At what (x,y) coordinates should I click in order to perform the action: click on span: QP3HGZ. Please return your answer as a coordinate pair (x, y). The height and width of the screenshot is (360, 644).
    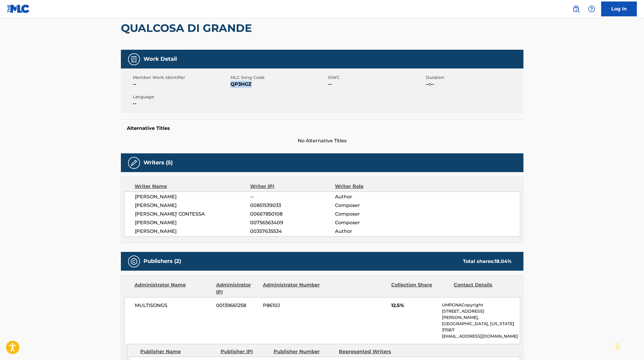
    Looking at the image, I should click on (278, 84).